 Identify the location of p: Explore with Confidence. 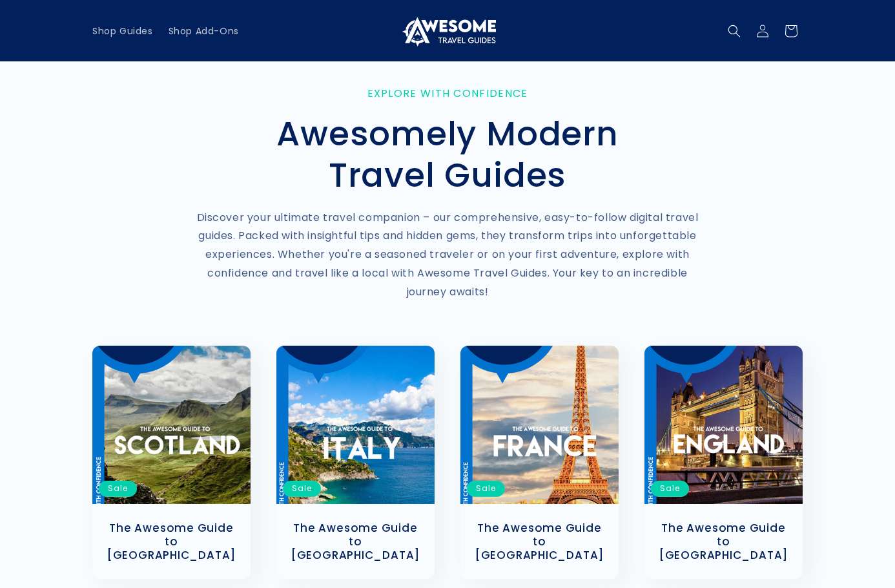
(448, 93).